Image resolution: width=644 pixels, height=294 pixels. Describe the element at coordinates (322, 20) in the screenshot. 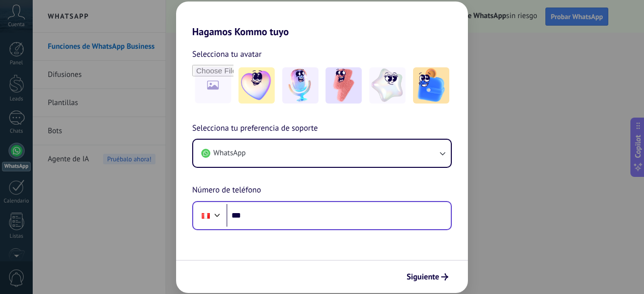

I see `h2: Hagamos Kommo tuyo` at that location.